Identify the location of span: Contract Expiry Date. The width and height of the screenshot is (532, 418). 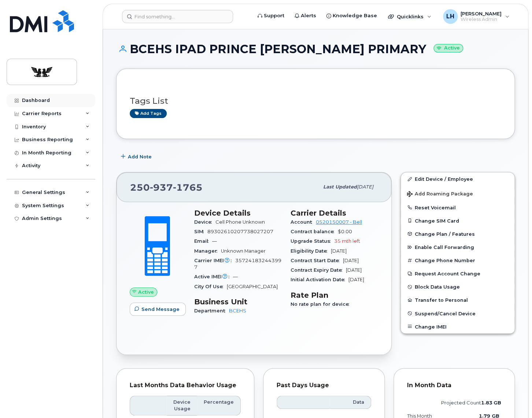
(318, 270).